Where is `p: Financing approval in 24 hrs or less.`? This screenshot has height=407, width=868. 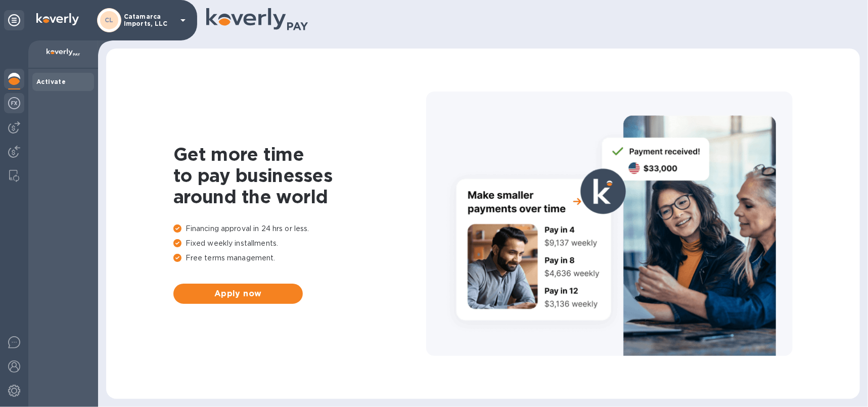 p: Financing approval in 24 hrs or less. is located at coordinates (300, 228).